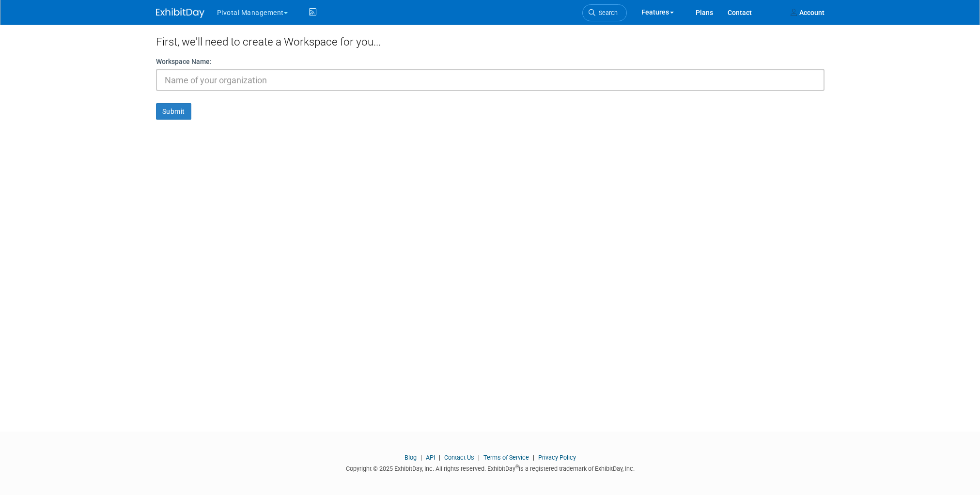 The height and width of the screenshot is (495, 980). Describe the element at coordinates (605, 13) in the screenshot. I see `a: Search` at that location.